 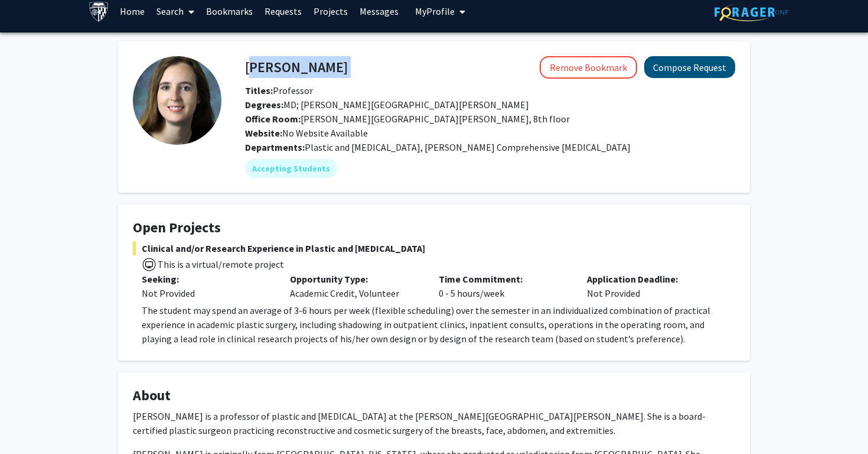 I want to click on img: ForagerOne Logo, so click(x=751, y=12).